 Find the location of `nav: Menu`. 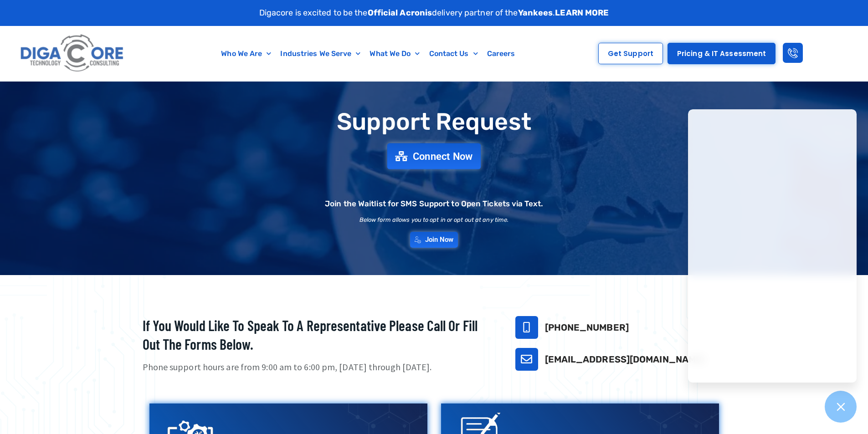

nav: Menu is located at coordinates (368, 54).